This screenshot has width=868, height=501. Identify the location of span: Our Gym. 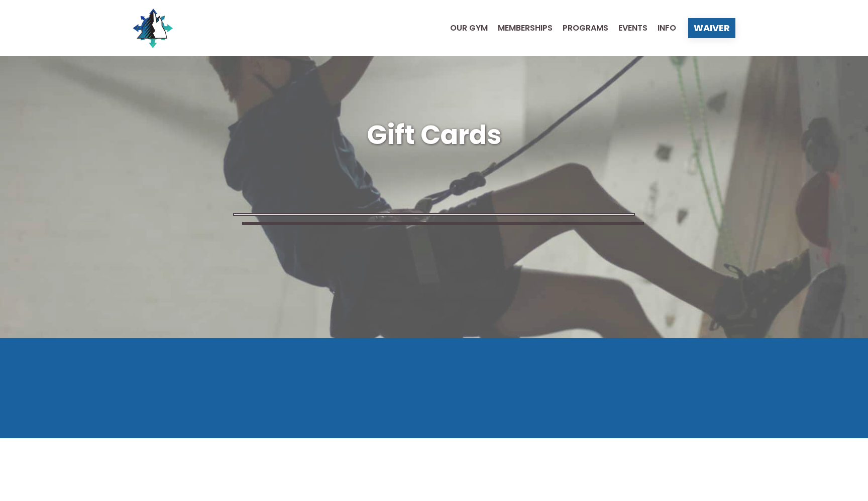
(469, 28).